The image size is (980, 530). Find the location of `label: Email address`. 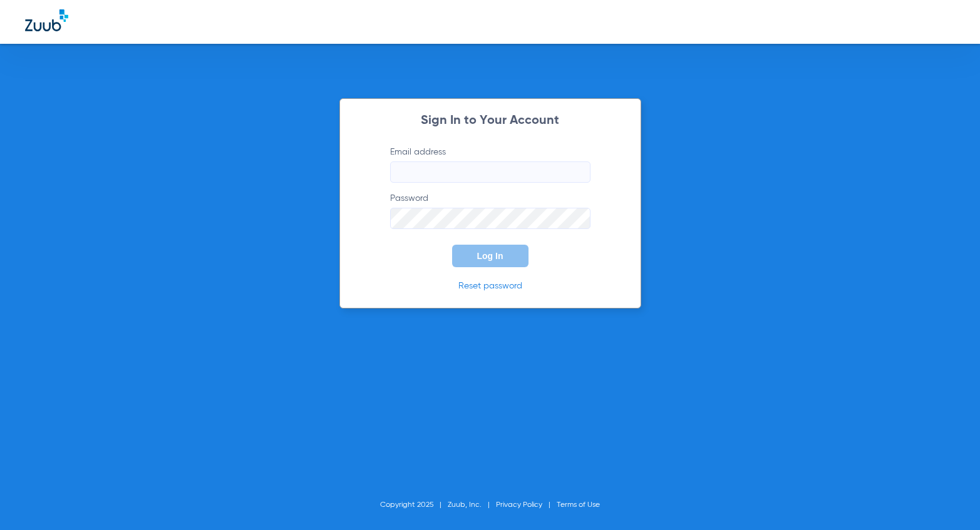

label: Email address is located at coordinates (490, 164).